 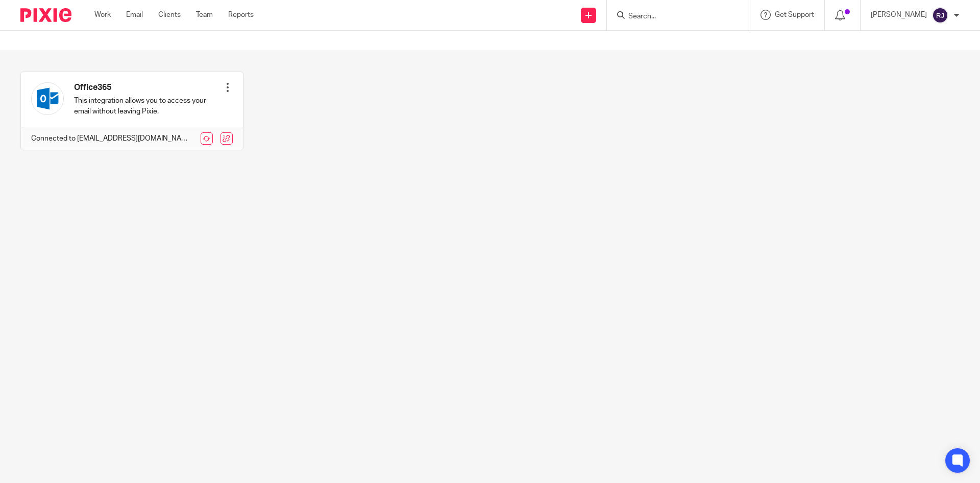 What do you see at coordinates (134, 15) in the screenshot?
I see `a: Email` at bounding box center [134, 15].